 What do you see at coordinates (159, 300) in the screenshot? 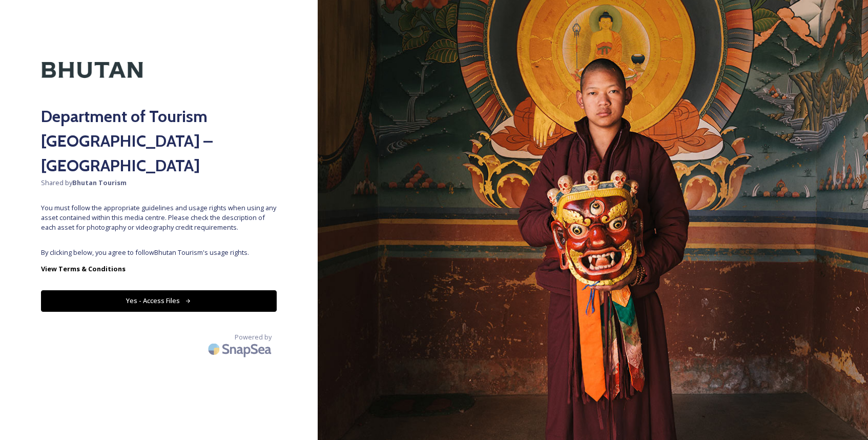
I see `button: Yes - Access Files` at bounding box center [159, 300].